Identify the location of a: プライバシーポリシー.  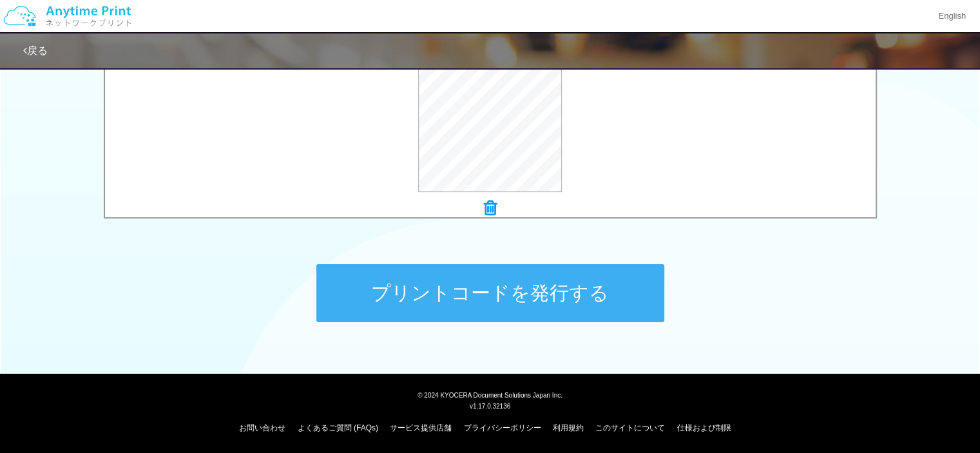
(502, 428).